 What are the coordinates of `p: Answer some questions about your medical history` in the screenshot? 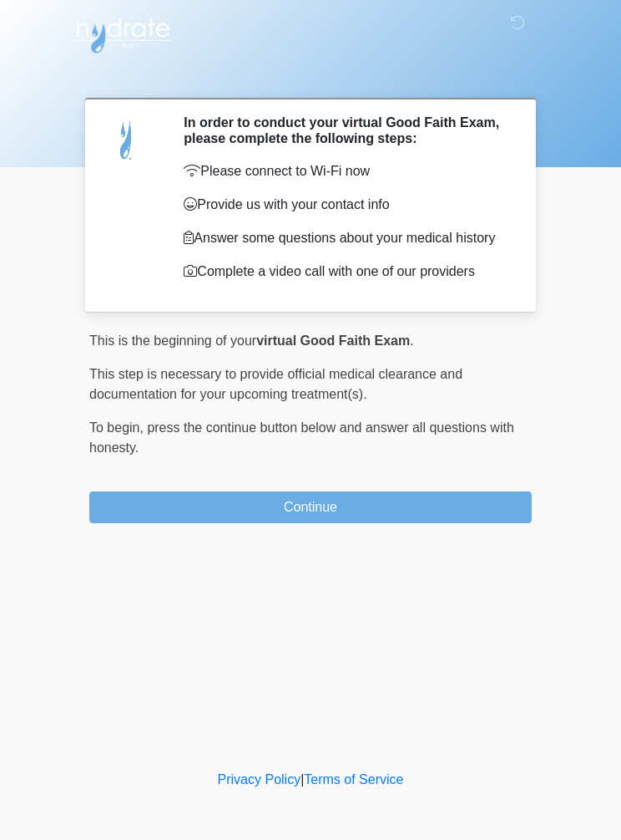 It's located at (345, 238).